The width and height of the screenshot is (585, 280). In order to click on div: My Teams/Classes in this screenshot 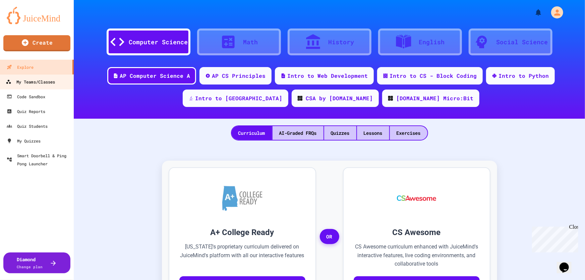, I will do `click(30, 82)`.